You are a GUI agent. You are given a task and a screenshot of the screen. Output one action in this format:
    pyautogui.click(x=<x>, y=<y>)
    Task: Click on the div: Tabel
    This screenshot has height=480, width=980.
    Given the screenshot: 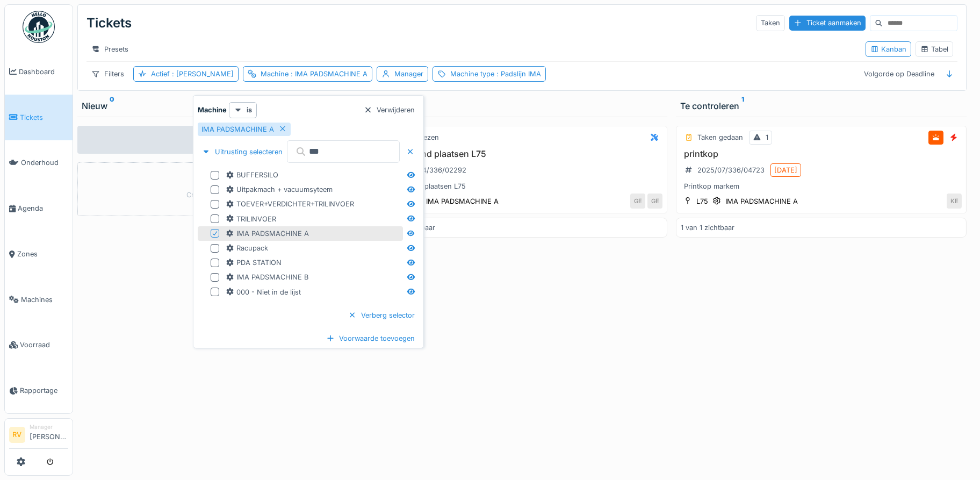 What is the action you would take?
    pyautogui.click(x=934, y=49)
    